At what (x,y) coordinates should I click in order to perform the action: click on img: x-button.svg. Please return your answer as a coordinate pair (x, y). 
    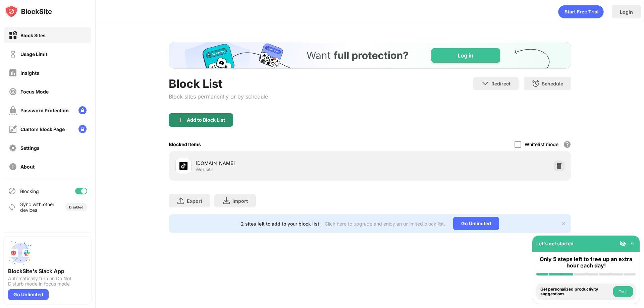
    Looking at the image, I should click on (563, 224).